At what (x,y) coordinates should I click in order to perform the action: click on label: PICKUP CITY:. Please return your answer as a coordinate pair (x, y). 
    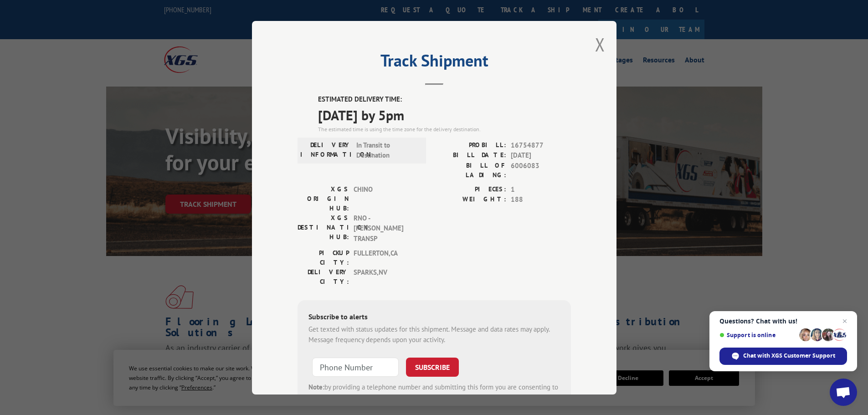
    Looking at the image, I should click on (323, 258).